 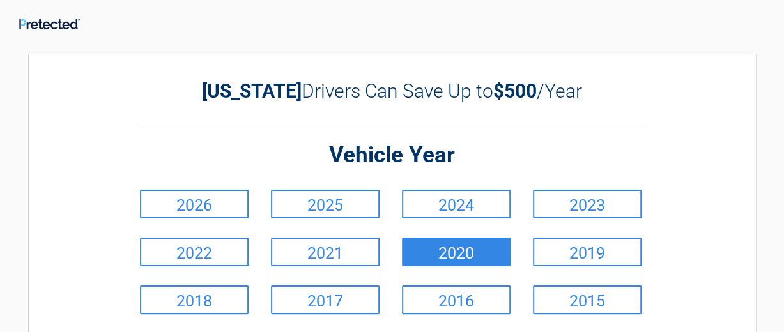 I want to click on a: 2019, so click(x=587, y=252).